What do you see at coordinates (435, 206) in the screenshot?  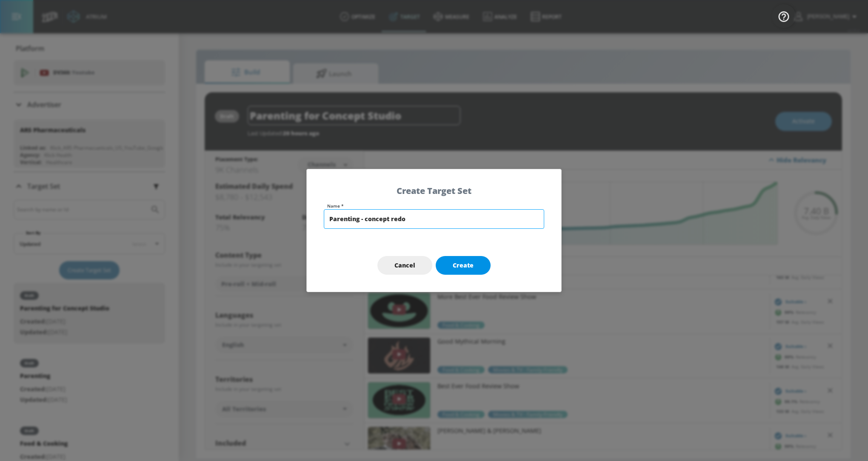 I see `label: Name *` at bounding box center [435, 206].